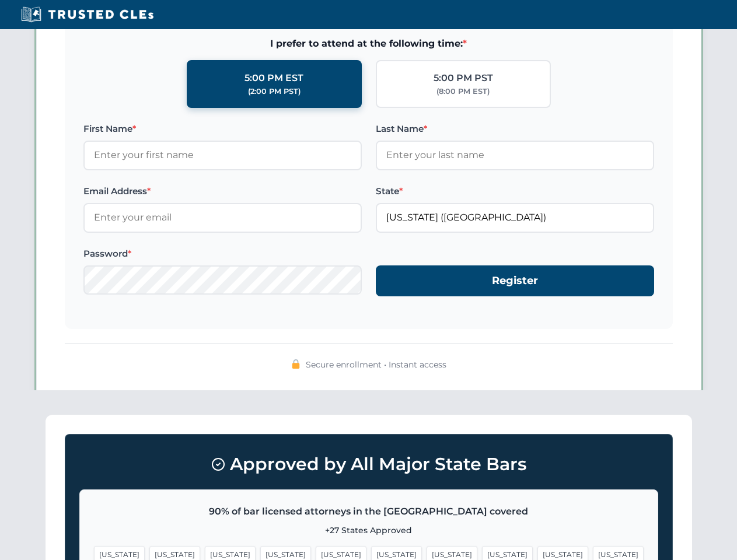 The width and height of the screenshot is (737, 560). What do you see at coordinates (222, 191) in the screenshot?
I see `label: Email Address` at bounding box center [222, 191].